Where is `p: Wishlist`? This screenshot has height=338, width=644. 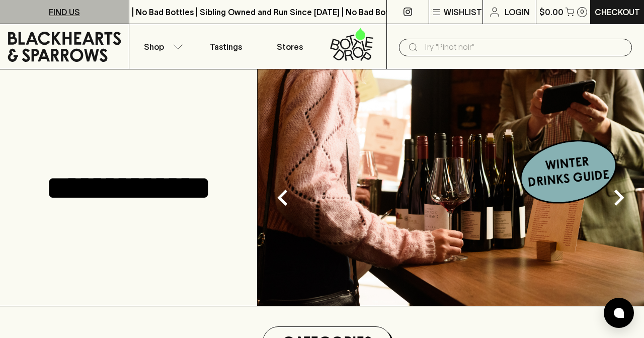 p: Wishlist is located at coordinates (463, 12).